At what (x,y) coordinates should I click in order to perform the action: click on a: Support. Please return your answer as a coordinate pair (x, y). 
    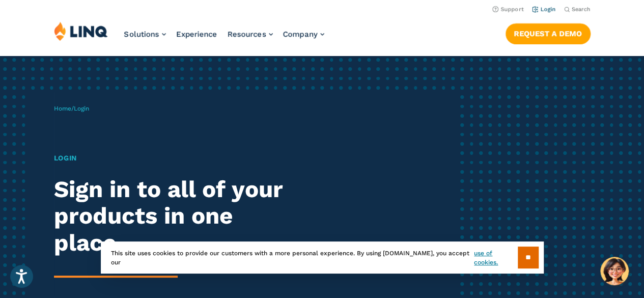
    Looking at the image, I should click on (508, 9).